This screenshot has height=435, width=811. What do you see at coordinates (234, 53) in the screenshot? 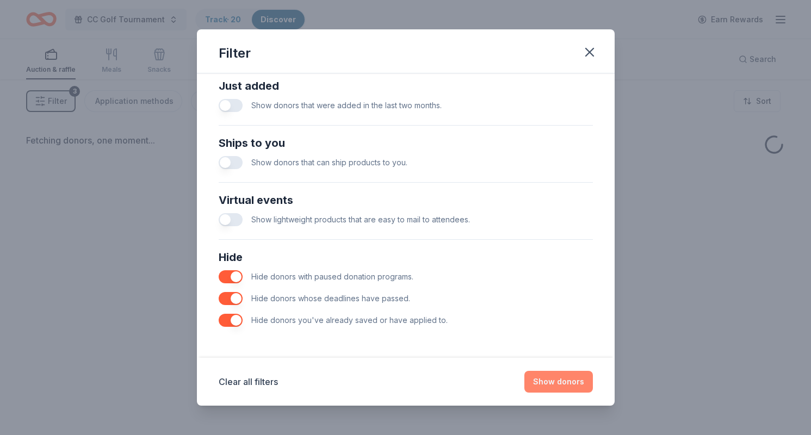
I see `div: Filter` at bounding box center [234, 53].